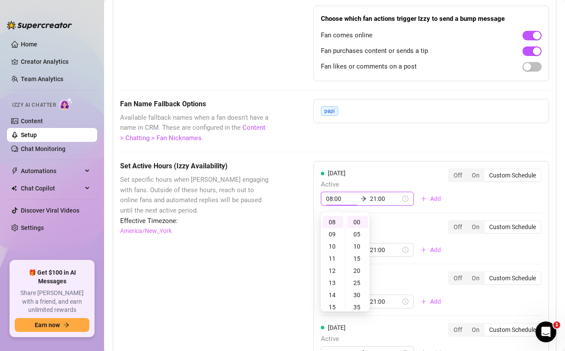 This screenshot has width=565, height=351. Describe the element at coordinates (66, 104) in the screenshot. I see `img: AI Chatter` at that location.